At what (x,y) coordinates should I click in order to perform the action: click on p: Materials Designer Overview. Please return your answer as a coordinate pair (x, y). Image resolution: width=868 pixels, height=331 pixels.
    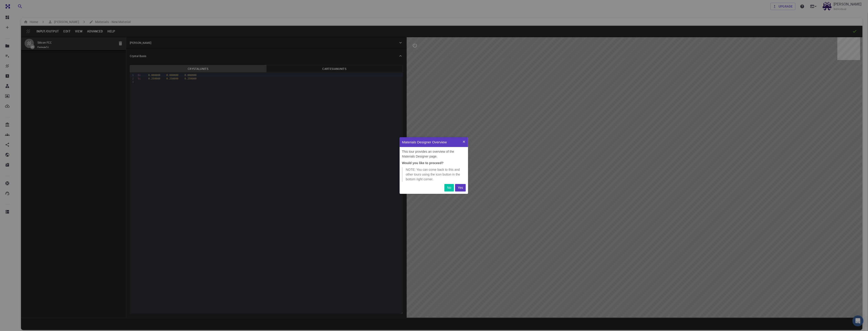
    Looking at the image, I should click on (431, 142).